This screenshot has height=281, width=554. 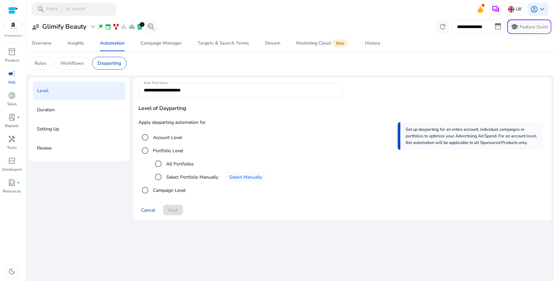 What do you see at coordinates (515, 27) in the screenshot?
I see `span: school` at bounding box center [515, 27].